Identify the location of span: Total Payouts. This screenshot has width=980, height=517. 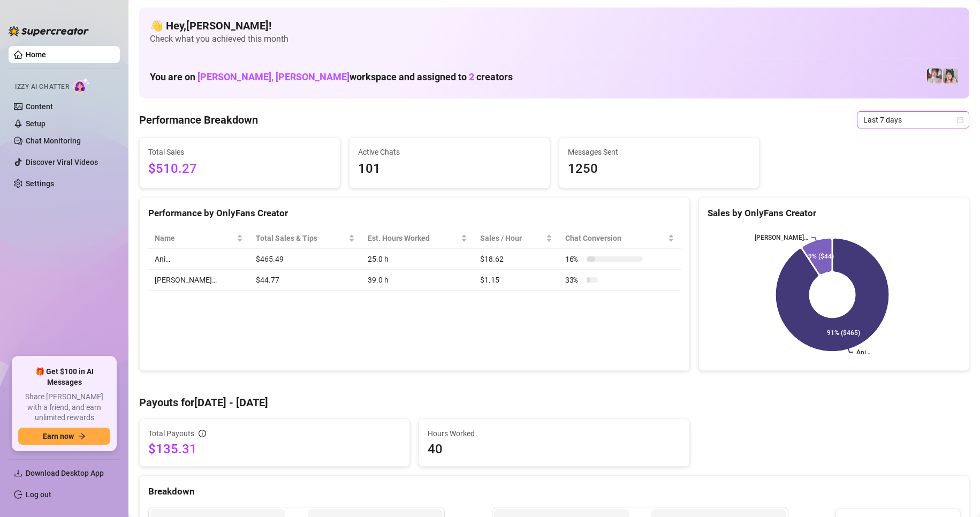
(171, 433).